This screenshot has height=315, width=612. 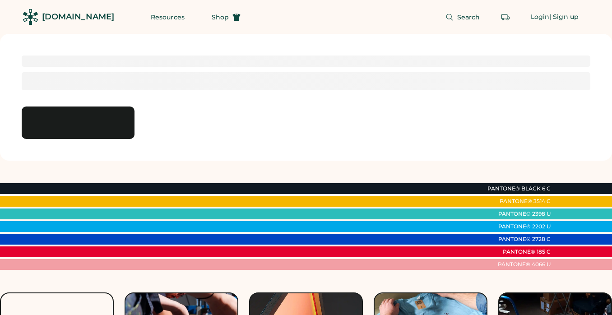 What do you see at coordinates (541, 17) in the screenshot?
I see `div: Login` at bounding box center [541, 17].